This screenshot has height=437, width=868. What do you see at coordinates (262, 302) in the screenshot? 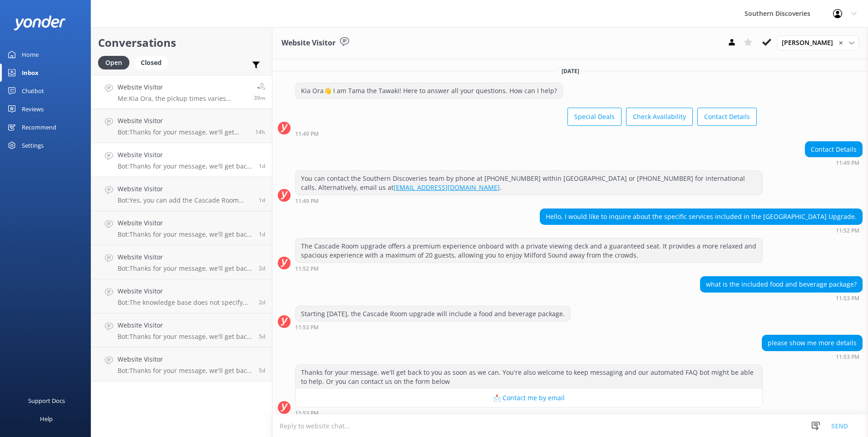
I see `span: Aug 19 2025 05:39pm (UTC +12:00) Pacific/Auckland` at bounding box center [262, 302].